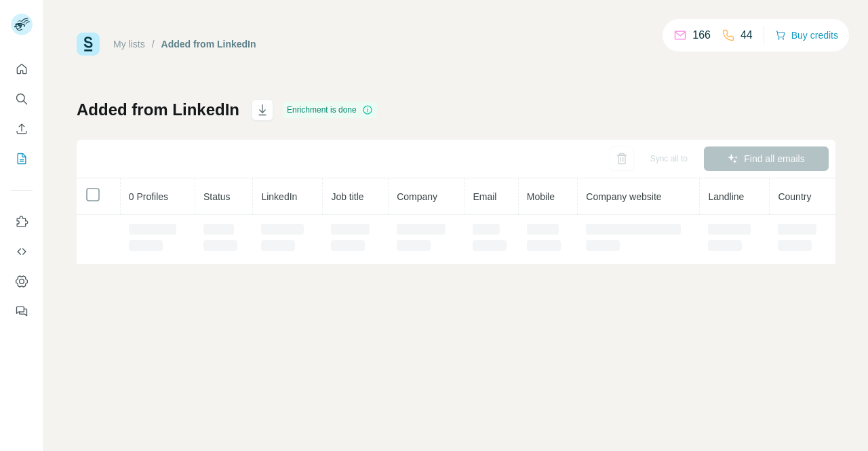  What do you see at coordinates (21, 159) in the screenshot?
I see `button: My lists` at bounding box center [21, 159].